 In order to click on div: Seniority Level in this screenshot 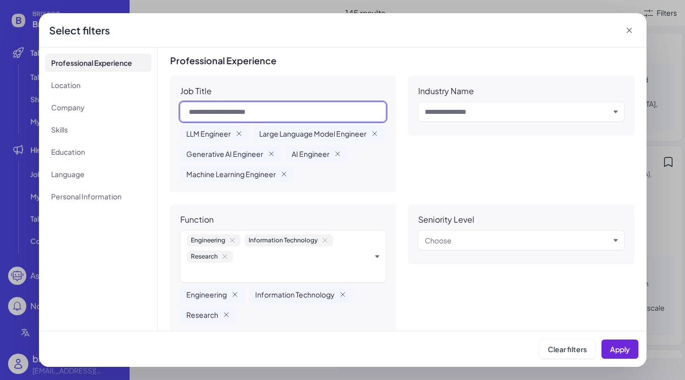, I will do `click(446, 220)`.